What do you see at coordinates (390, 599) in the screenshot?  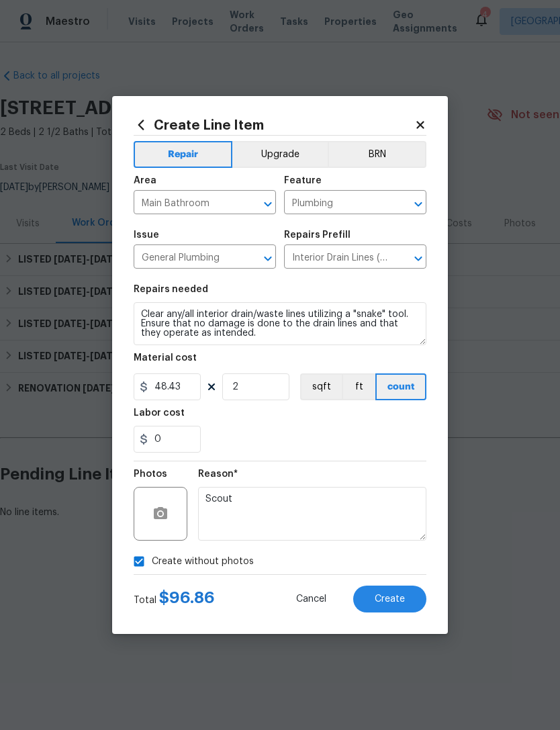 I see `button: Create` at bounding box center [390, 599].